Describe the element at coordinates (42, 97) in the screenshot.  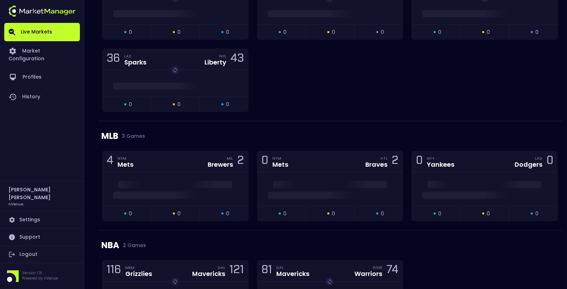
I see `a: History` at that location.